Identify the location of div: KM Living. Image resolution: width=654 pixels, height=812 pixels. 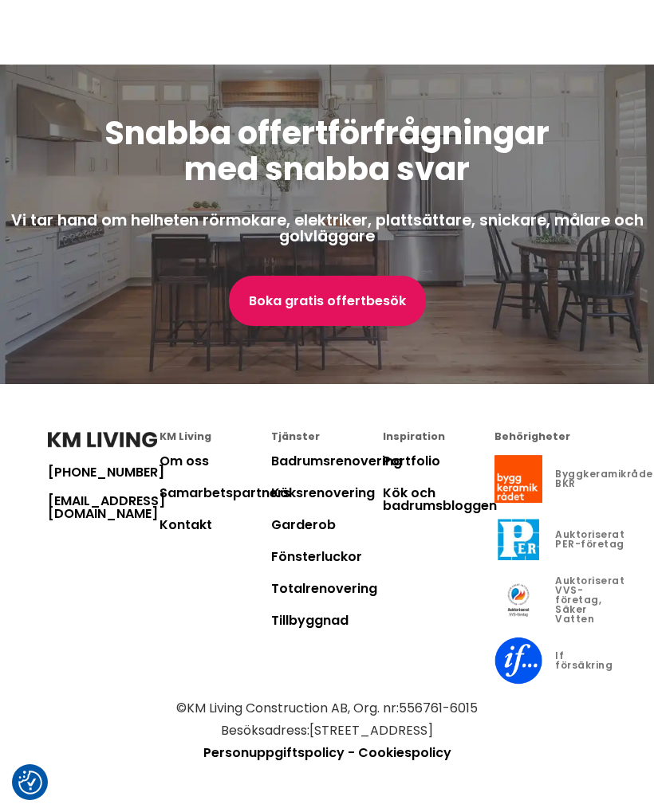
(216, 436).